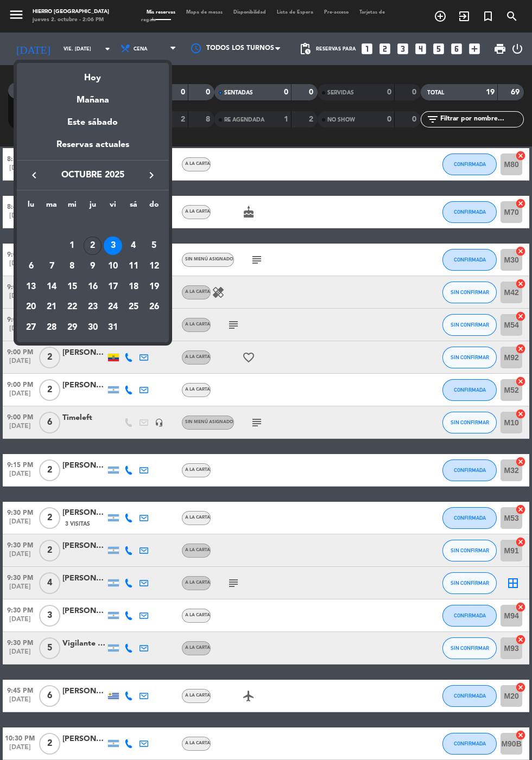  I want to click on th: viernes, so click(113, 207).